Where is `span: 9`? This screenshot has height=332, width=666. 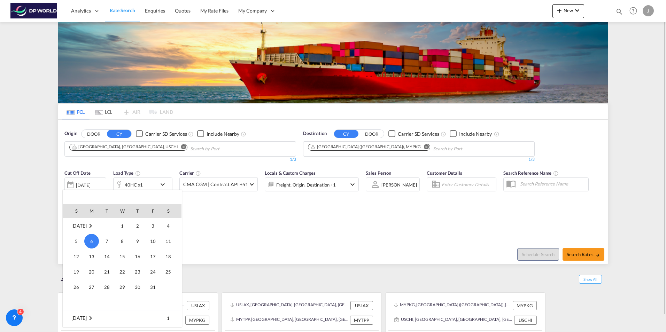 span: 9 is located at coordinates (138, 242).